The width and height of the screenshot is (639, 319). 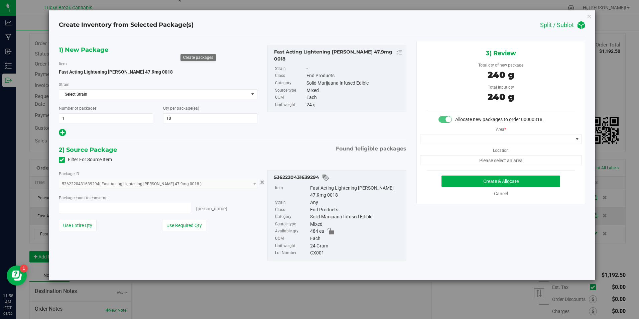 What do you see at coordinates (88, 150) in the screenshot?
I see `span: 2) Source Package` at bounding box center [88, 150].